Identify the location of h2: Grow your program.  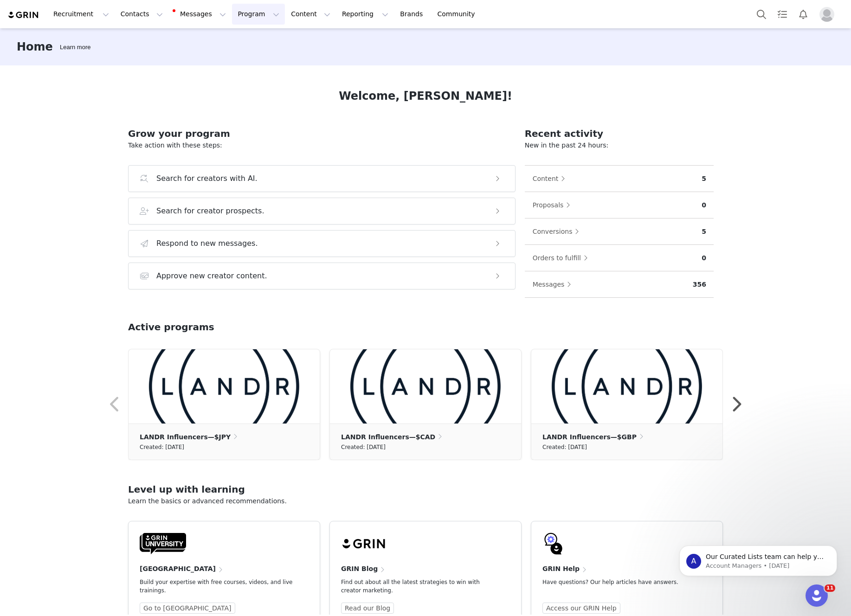
(322, 134).